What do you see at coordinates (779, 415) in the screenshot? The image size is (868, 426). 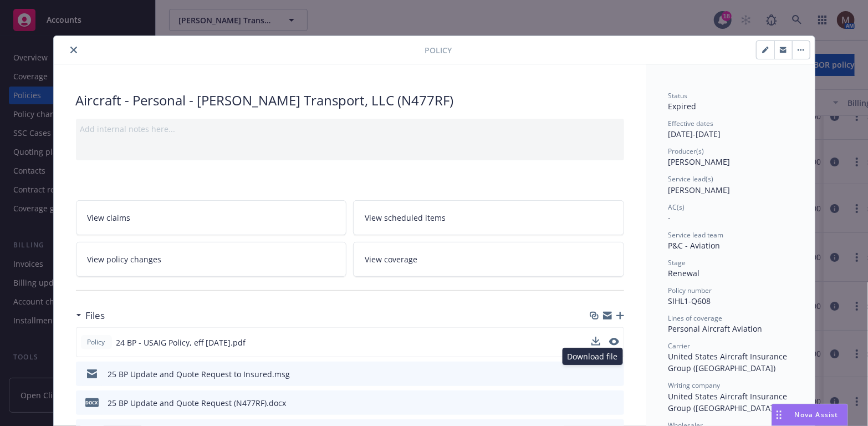 I see `div: Drag to move` at bounding box center [779, 415].